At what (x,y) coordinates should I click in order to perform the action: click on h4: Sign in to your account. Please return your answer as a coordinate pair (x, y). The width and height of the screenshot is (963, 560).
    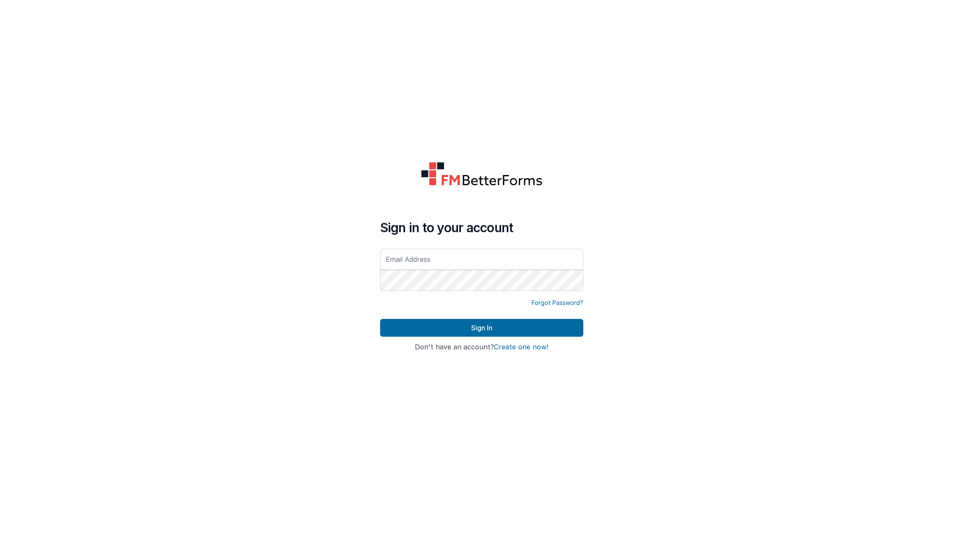
    Looking at the image, I should click on (482, 228).